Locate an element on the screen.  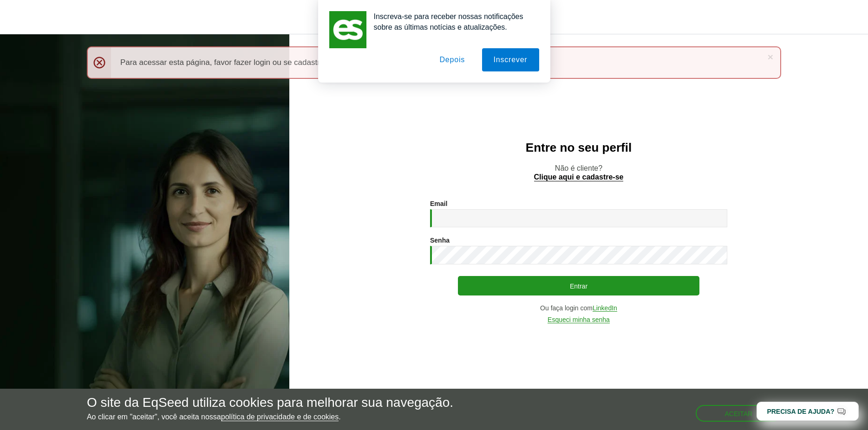
label: Senha is located at coordinates (439, 240).